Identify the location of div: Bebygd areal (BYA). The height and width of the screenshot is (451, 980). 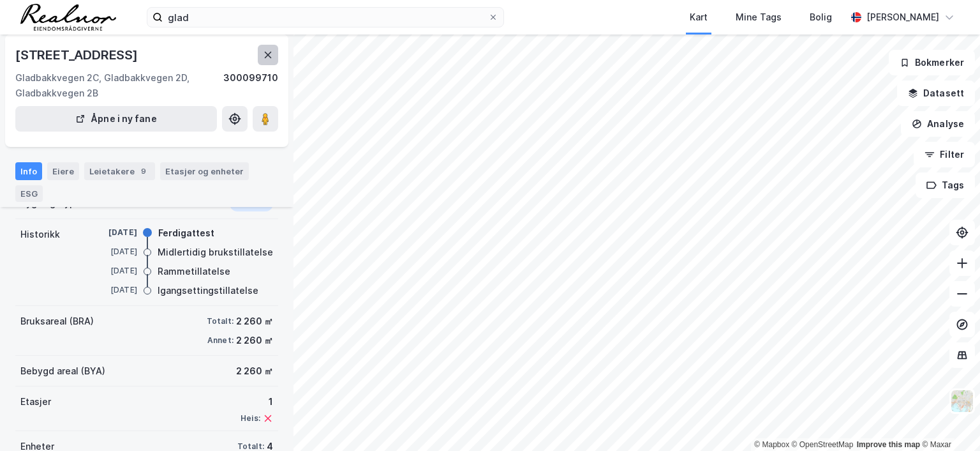
(62, 371).